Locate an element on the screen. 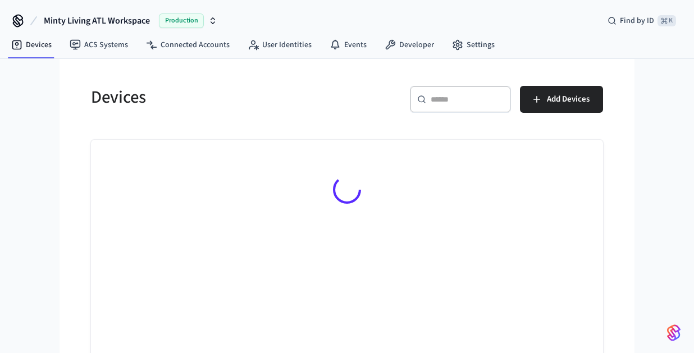  a: Settings is located at coordinates (473, 45).